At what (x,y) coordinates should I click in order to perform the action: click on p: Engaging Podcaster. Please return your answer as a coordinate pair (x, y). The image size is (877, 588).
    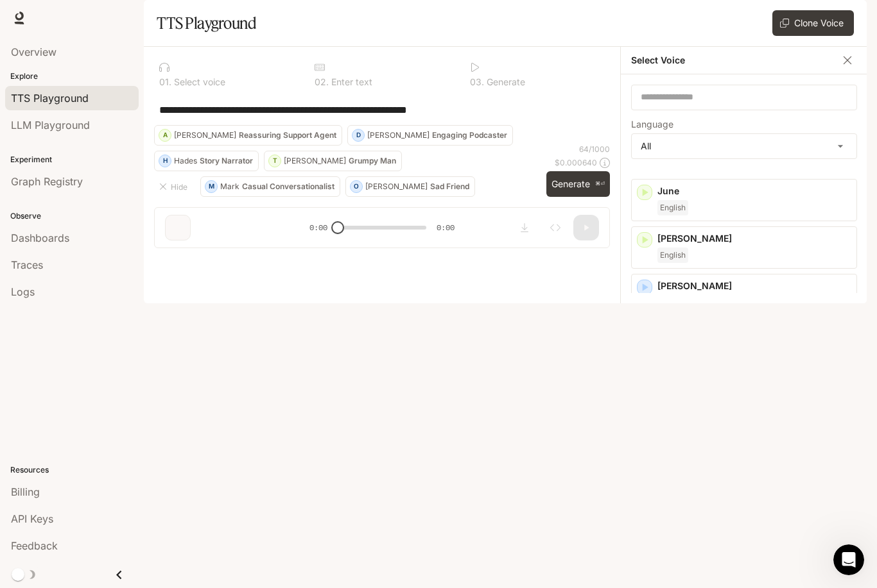
    Looking at the image, I should click on (469, 136).